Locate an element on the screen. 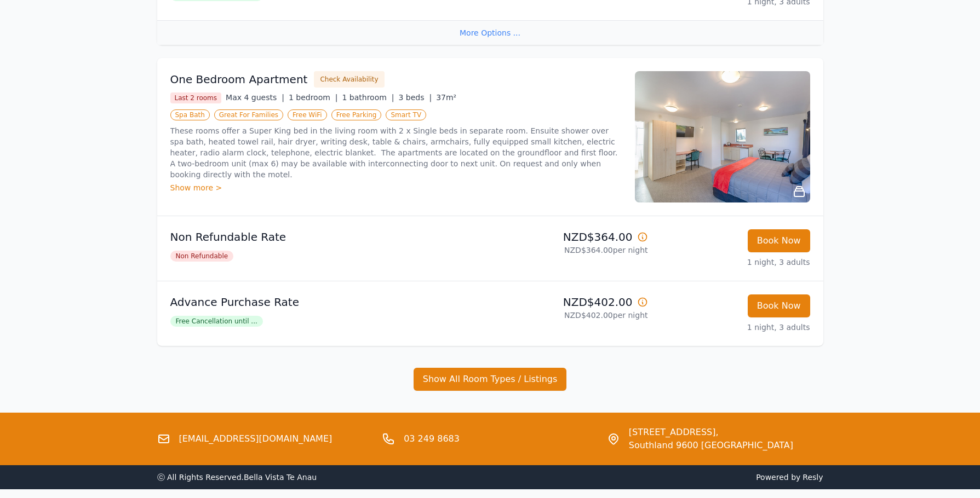 The height and width of the screenshot is (498, 980). p: NZD$402.00 is located at coordinates (571, 302).